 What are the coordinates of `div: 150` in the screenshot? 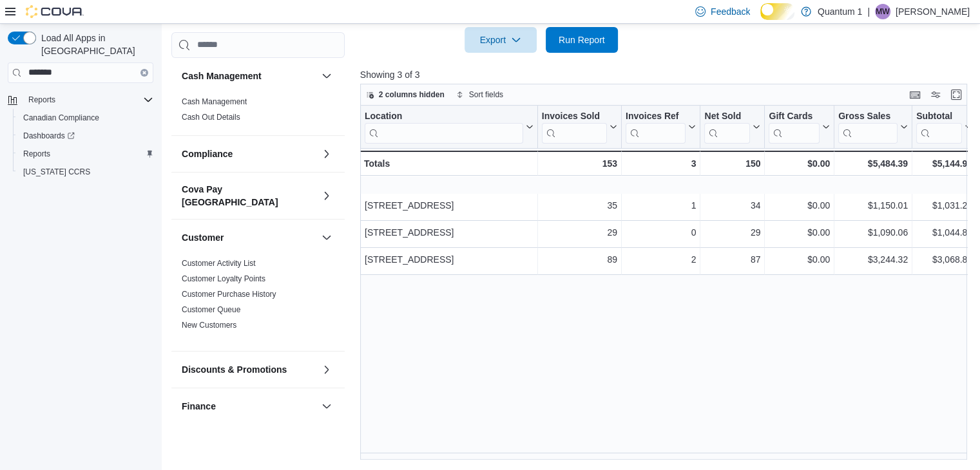 It's located at (732, 163).